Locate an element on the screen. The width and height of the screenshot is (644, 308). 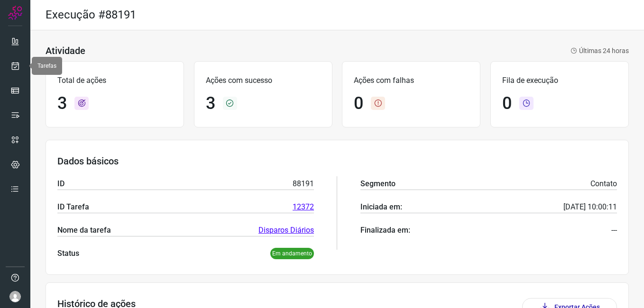
p: Segmento is located at coordinates (378, 184).